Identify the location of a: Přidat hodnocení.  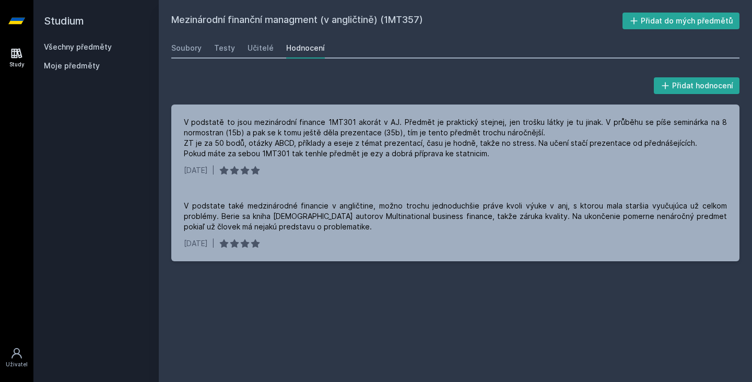
(697, 86).